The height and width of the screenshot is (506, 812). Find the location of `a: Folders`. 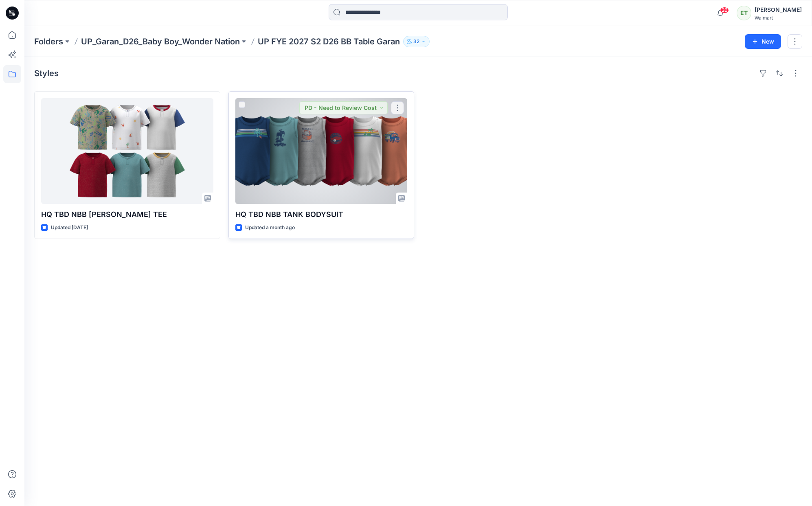

a: Folders is located at coordinates (48, 42).